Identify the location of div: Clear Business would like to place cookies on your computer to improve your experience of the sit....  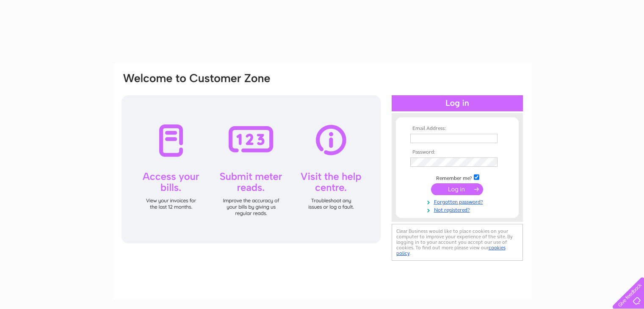
(457, 242).